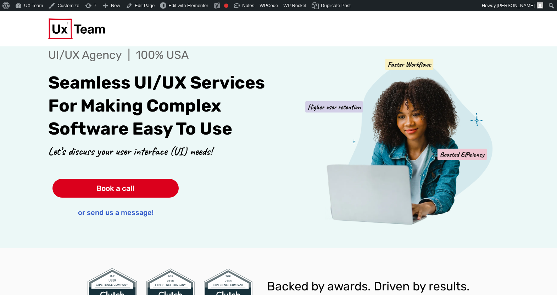 Image resolution: width=557 pixels, height=295 pixels. I want to click on span: Book a call, so click(116, 188).